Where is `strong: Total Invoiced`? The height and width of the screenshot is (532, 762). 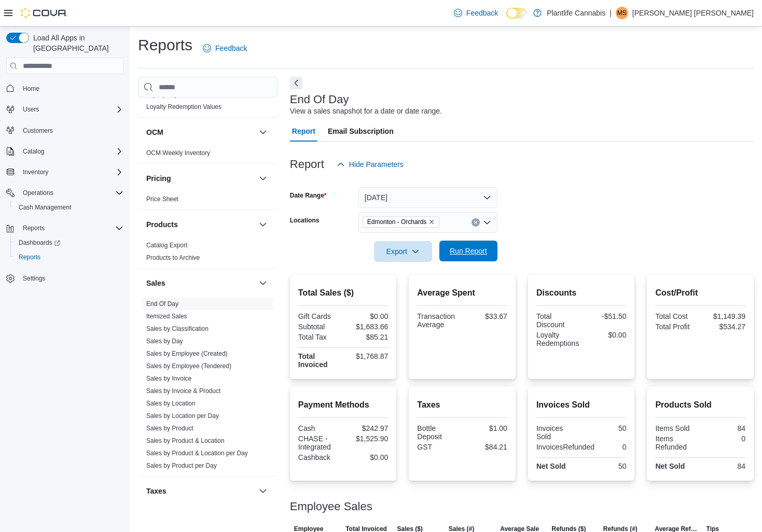 strong: Total Invoiced is located at coordinates (313, 361).